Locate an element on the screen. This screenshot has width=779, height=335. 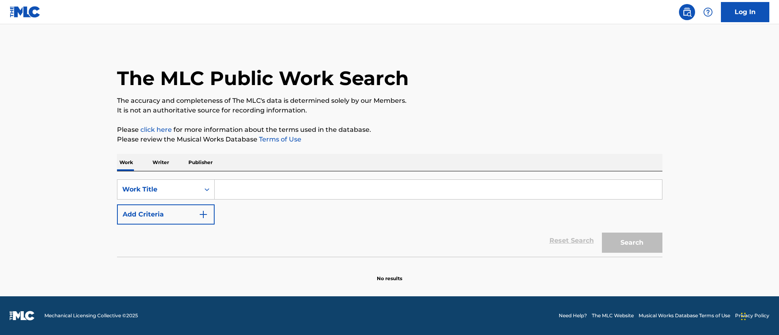
img: 9d2ae6d4665cec9f34b9.svg is located at coordinates (203, 215).